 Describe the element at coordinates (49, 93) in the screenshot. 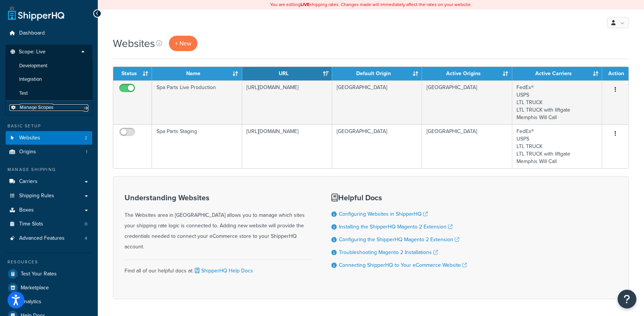

I see `li: Test` at that location.